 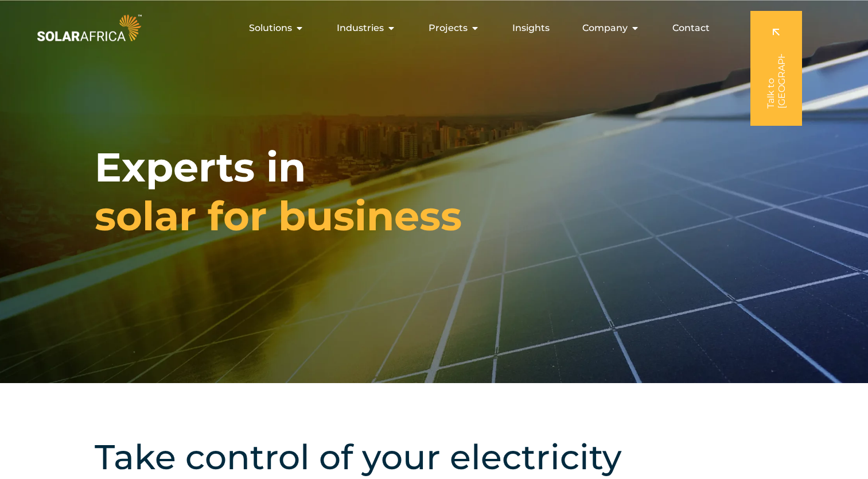 What do you see at coordinates (691, 29) in the screenshot?
I see `span: Contact` at bounding box center [691, 29].